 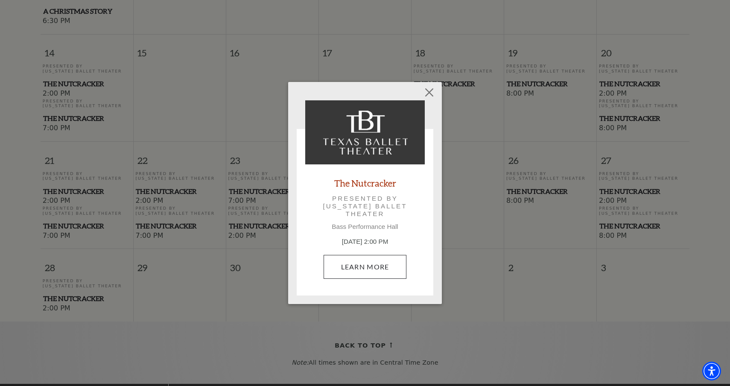 What do you see at coordinates (365, 183) in the screenshot?
I see `a: The Nutcracker` at bounding box center [365, 183].